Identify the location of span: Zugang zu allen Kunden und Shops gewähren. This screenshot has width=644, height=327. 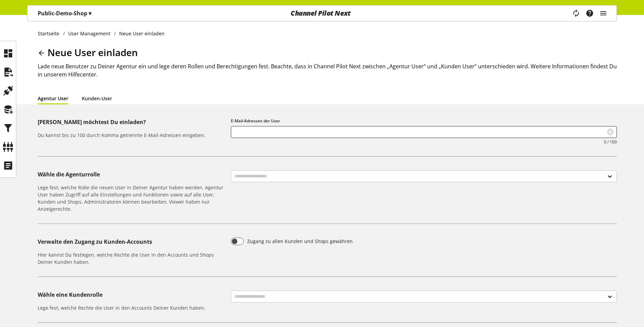
(298, 241).